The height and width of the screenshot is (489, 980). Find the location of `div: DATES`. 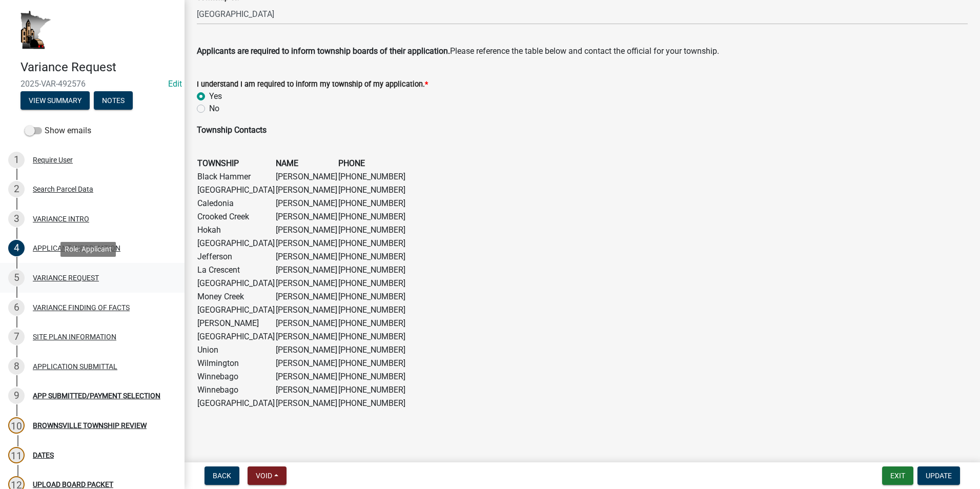

div: DATES is located at coordinates (43, 455).